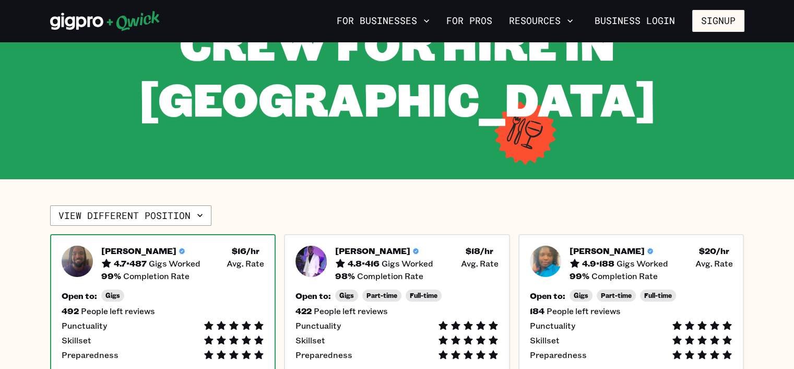 This screenshot has width=794, height=369. I want to click on h5: 422, so click(303, 311).